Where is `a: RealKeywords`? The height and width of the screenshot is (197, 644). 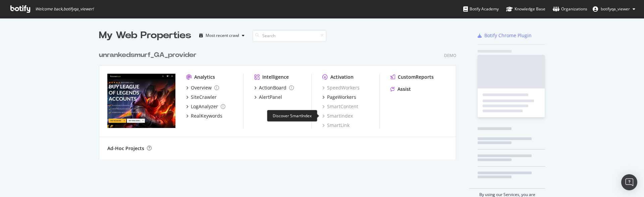 a: RealKeywords is located at coordinates (204, 116).